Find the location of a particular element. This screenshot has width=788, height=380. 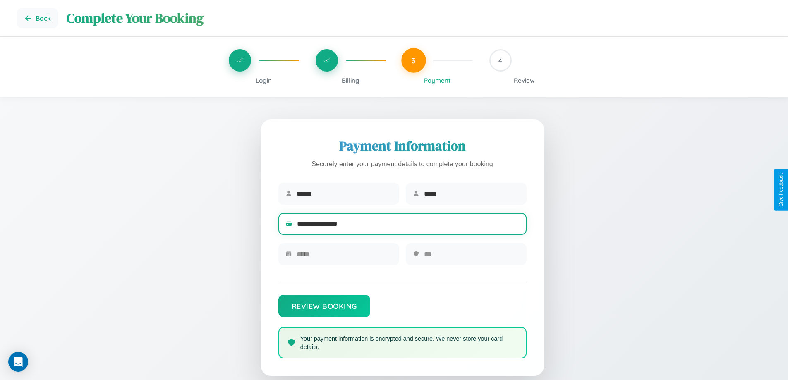

p: Your payment information is encrypted and secure. We never store your card details. is located at coordinates (409, 343).